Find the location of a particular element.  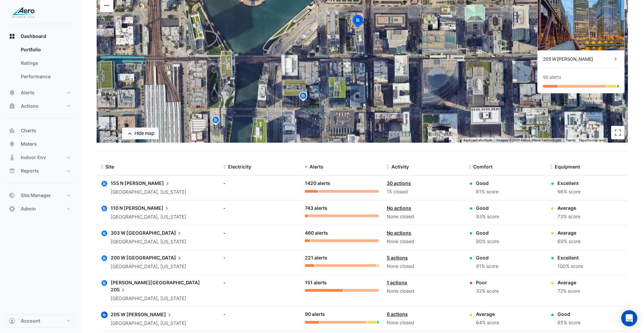

div: 96% score is located at coordinates (569, 192).